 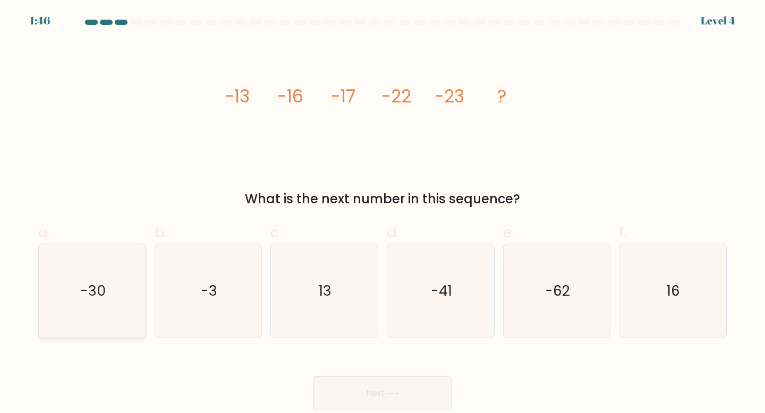 I want to click on span: f., so click(x=622, y=232).